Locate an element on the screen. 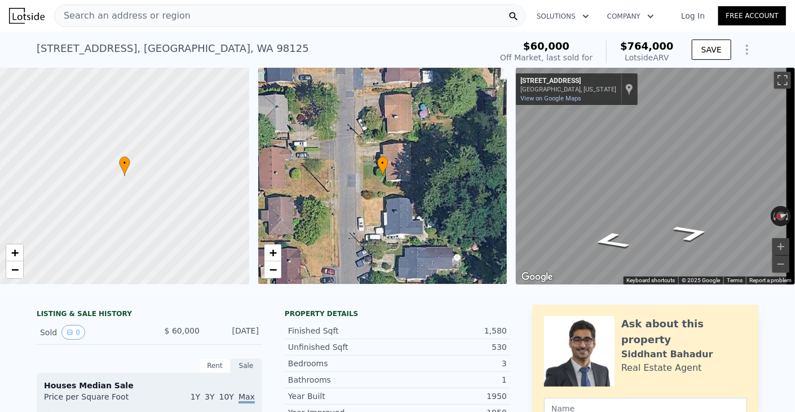  div: Map is located at coordinates (656, 176).